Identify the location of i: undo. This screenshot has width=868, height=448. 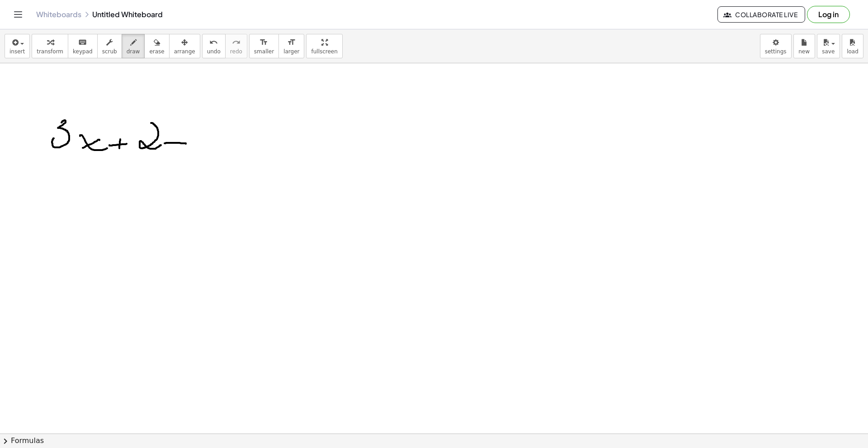
(213, 42).